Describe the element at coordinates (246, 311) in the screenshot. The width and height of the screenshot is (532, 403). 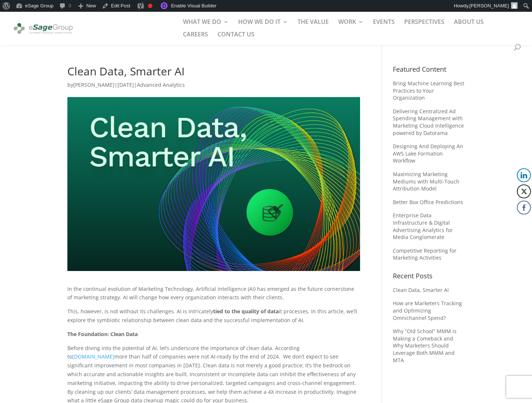
I see `span: tied to the quality of data` at that location.